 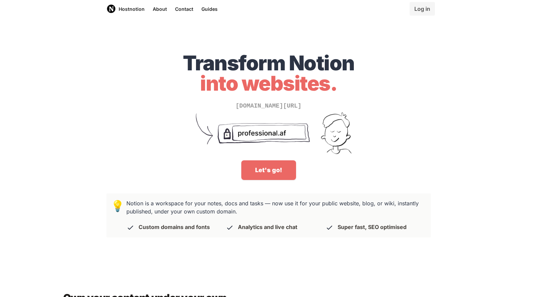 What do you see at coordinates (422, 9) in the screenshot?
I see `a: Log in` at bounding box center [422, 9].